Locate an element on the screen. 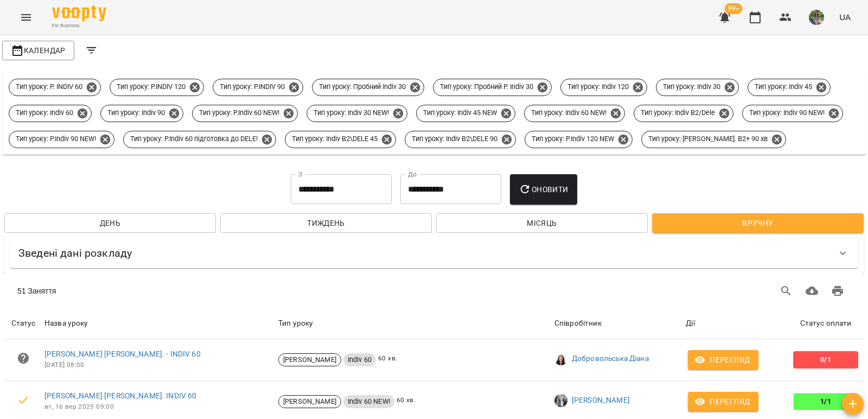 This screenshot has width=868, height=419. span: Indiv 60 is located at coordinates (360, 360).